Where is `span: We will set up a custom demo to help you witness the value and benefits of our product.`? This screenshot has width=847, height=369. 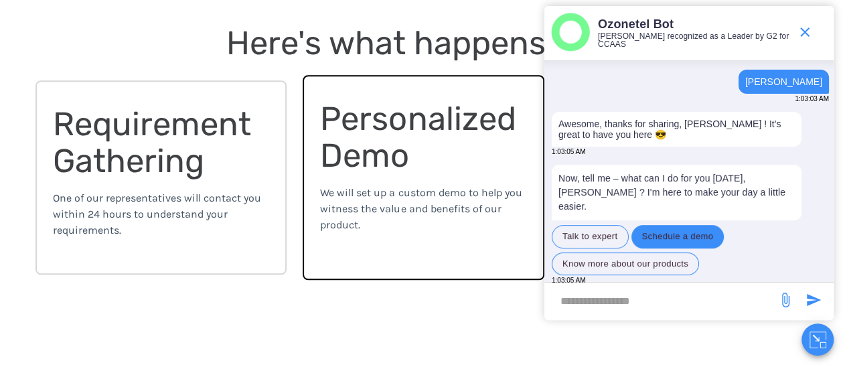 span: We will set up a custom demo to help you witness the value and benefits of our product. is located at coordinates (421, 208).